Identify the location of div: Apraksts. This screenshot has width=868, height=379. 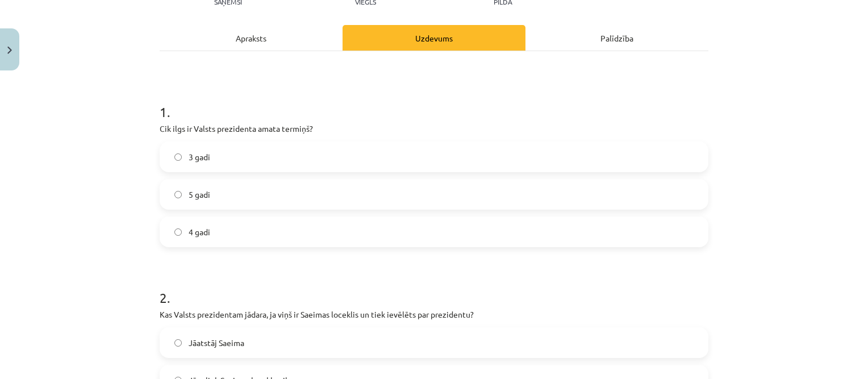
(251, 37).